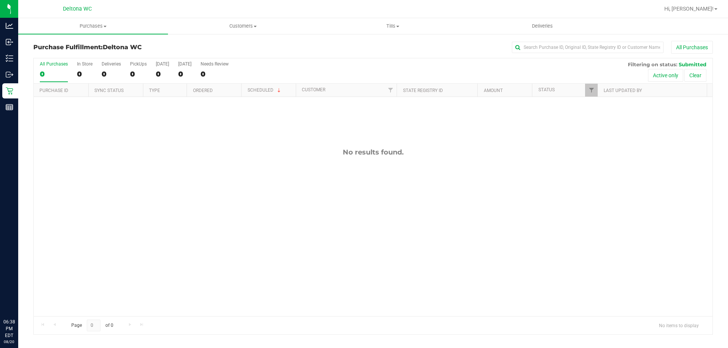  Describe the element at coordinates (9, 342) in the screenshot. I see `p: 08/20` at that location.